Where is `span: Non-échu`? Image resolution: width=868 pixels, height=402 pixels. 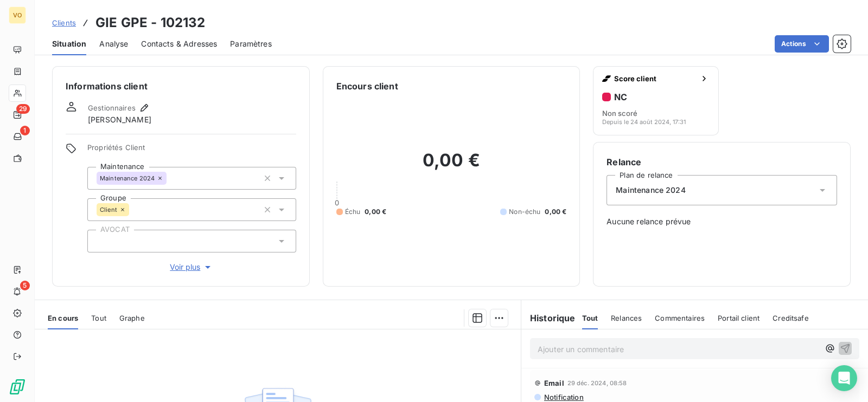
span: Non-échu is located at coordinates (524, 212).